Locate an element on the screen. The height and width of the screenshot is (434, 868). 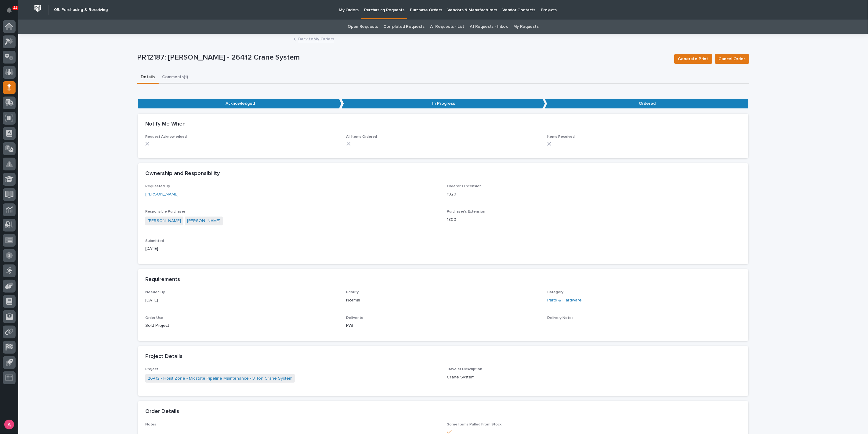
span: Items Received is located at coordinates (561, 137).